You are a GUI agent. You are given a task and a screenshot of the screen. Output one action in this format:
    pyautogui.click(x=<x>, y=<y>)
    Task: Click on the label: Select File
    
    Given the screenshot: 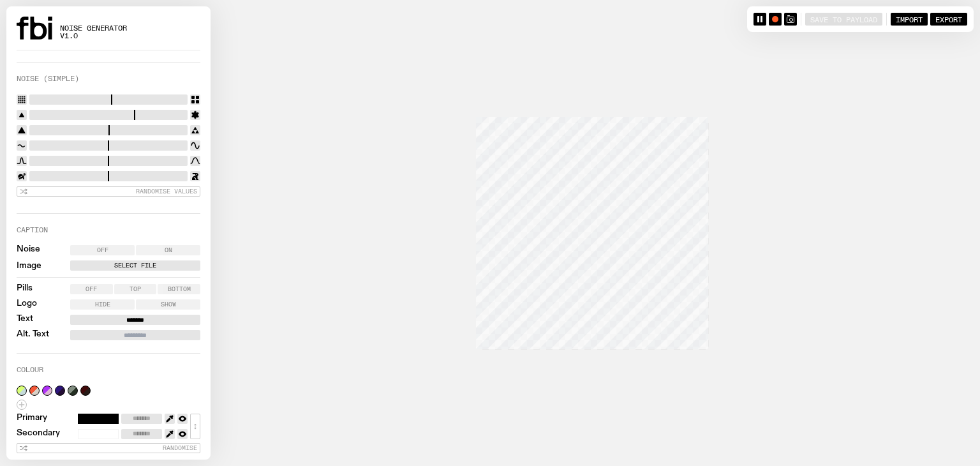 What is the action you would take?
    pyautogui.click(x=135, y=266)
    